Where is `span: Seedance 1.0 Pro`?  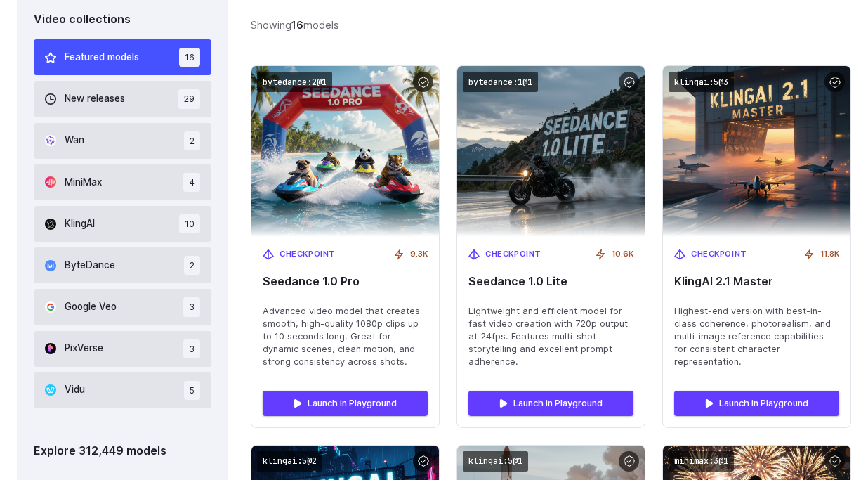
span: Seedance 1.0 Pro is located at coordinates (345, 281).